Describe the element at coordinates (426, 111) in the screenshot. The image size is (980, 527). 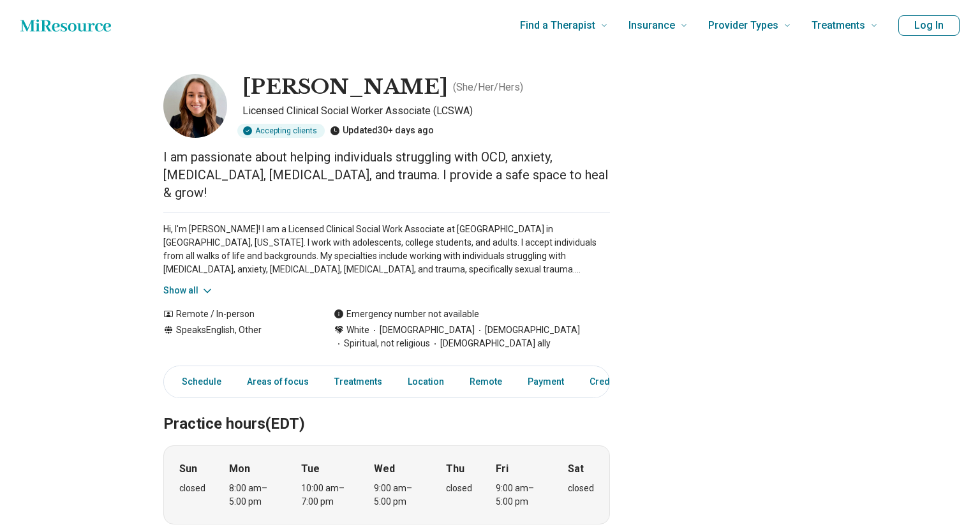
I see `p: Licensed Clinical Social Worker Associate (LCSWA)` at that location.